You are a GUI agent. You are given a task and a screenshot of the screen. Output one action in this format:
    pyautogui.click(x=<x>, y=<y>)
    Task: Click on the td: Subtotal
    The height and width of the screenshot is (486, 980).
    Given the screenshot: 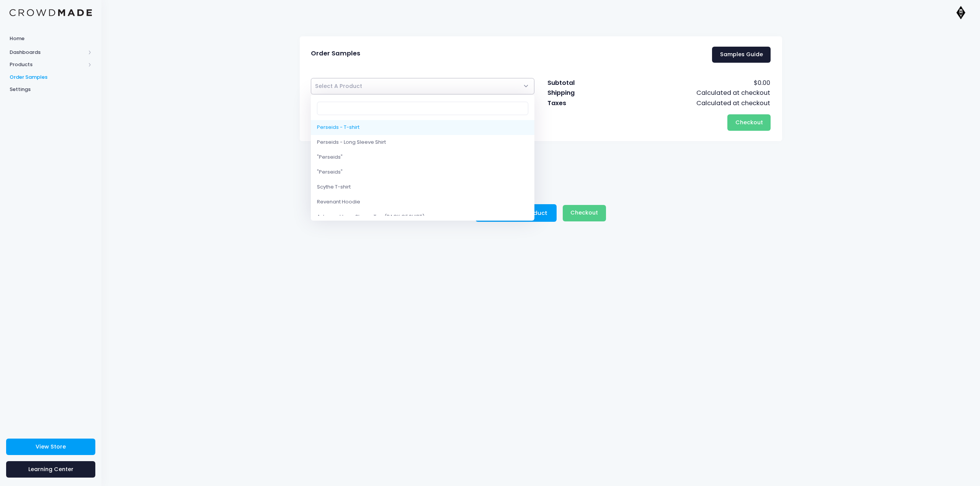 What is the action you would take?
    pyautogui.click(x=577, y=83)
    